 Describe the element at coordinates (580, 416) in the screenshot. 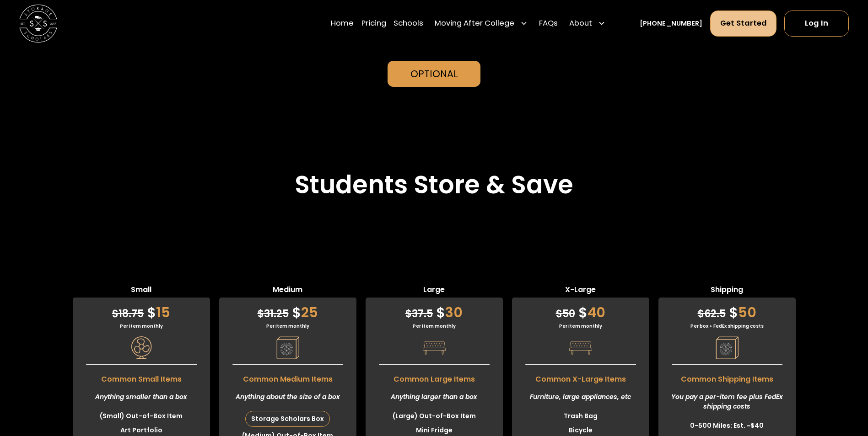

I see `li: Trash Bag` at that location.